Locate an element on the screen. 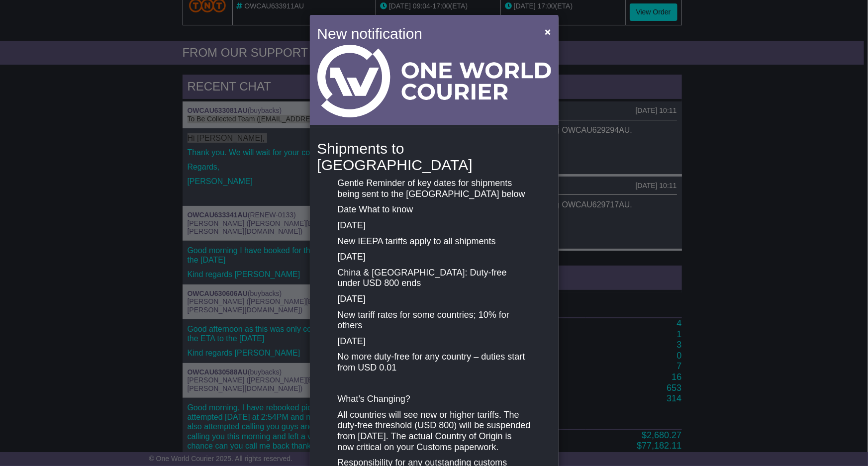  p: New IEEPA tariffs apply to all shipments is located at coordinates (434, 242).